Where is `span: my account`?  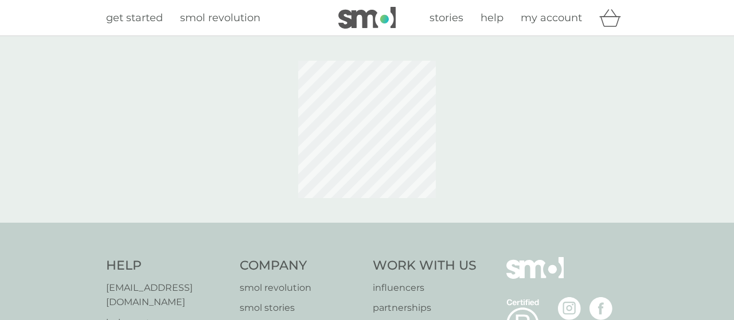 span: my account is located at coordinates (551, 18).